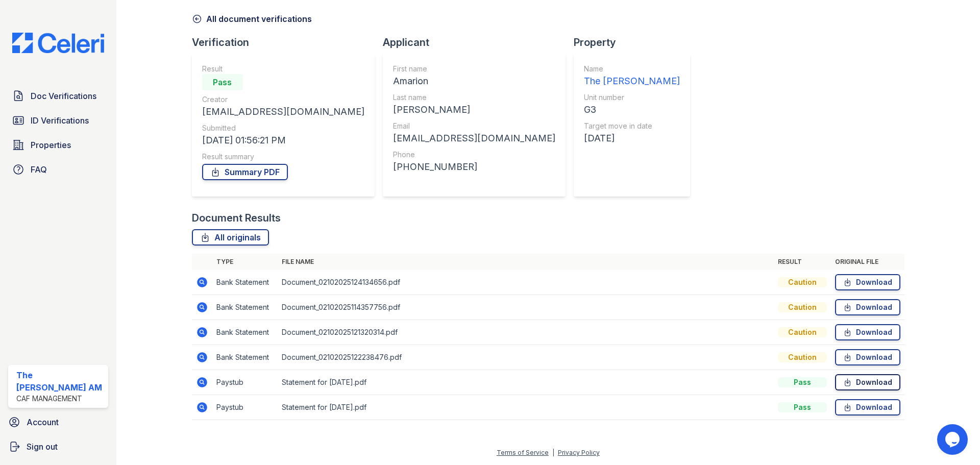 The height and width of the screenshot is (465, 980). Describe the element at coordinates (58, 170) in the screenshot. I see `a: FAQ` at that location.